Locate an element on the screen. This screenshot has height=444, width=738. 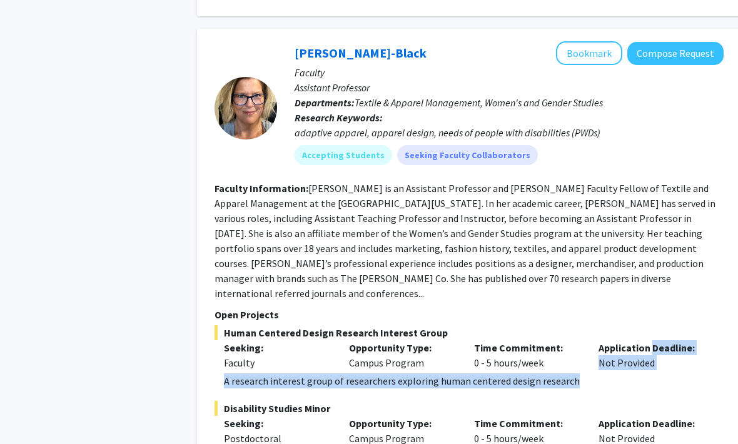
b: Research Keywords: is located at coordinates (338, 118).